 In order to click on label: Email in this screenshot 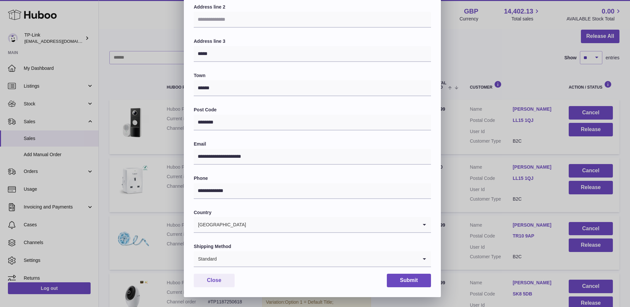, I will do `click(312, 144)`.